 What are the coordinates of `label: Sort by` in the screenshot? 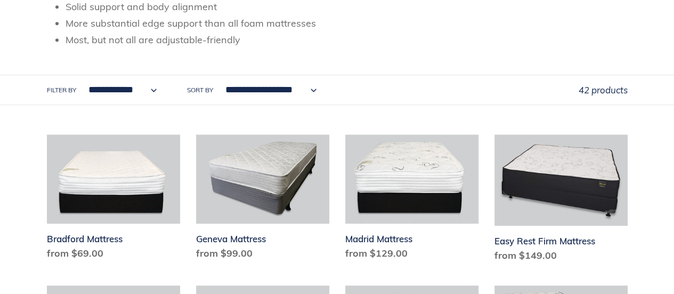 It's located at (200, 90).